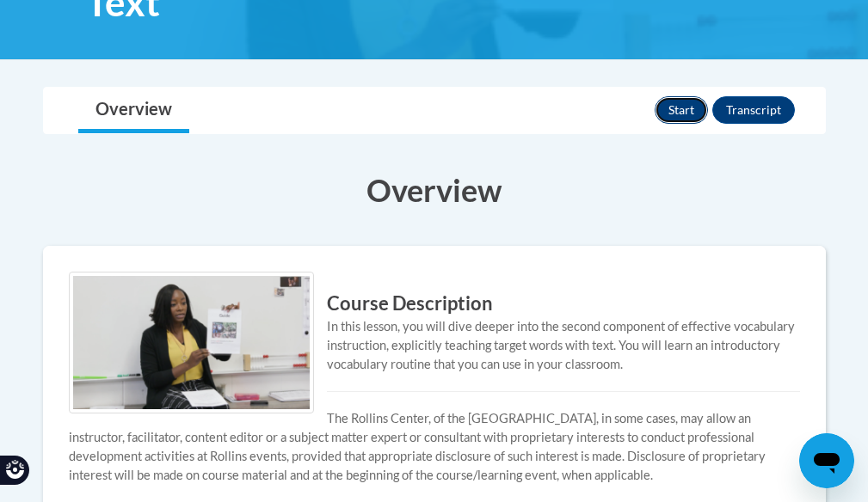 Image resolution: width=868 pixels, height=502 pixels. I want to click on a: Overview, so click(134, 111).